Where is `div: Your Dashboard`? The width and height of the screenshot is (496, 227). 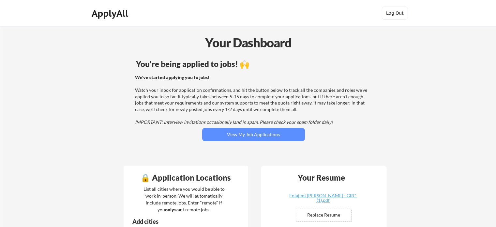
div: Your Dashboard is located at coordinates (248, 42).